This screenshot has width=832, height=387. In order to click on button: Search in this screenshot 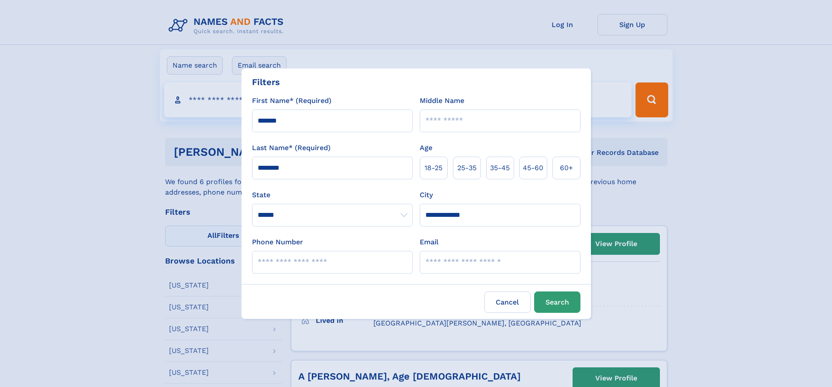, I will do `click(557, 302)`.